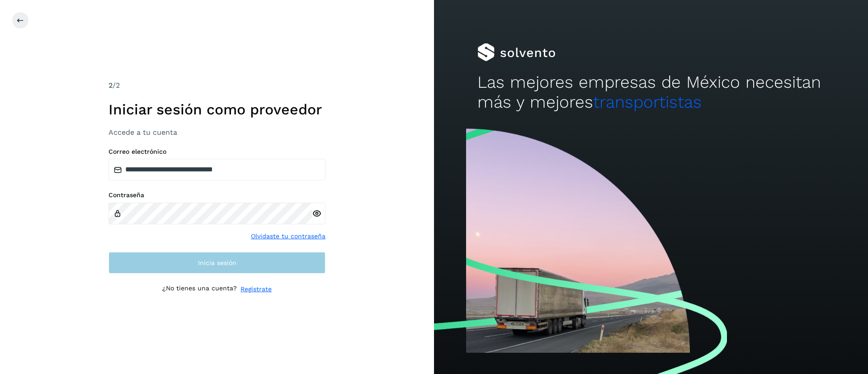 This screenshot has height=374, width=868. I want to click on span: Inicia sesión, so click(217, 263).